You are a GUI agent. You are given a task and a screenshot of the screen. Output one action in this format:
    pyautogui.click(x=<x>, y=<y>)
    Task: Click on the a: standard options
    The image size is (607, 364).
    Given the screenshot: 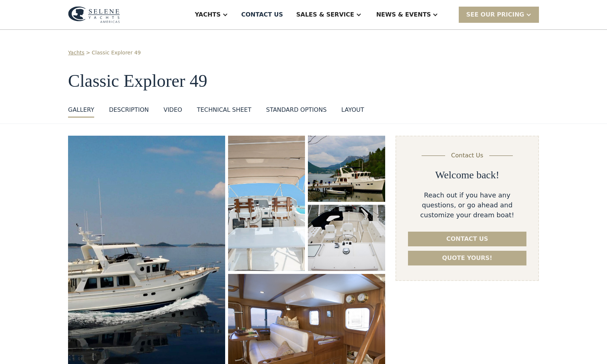 What is the action you would take?
    pyautogui.click(x=296, y=111)
    